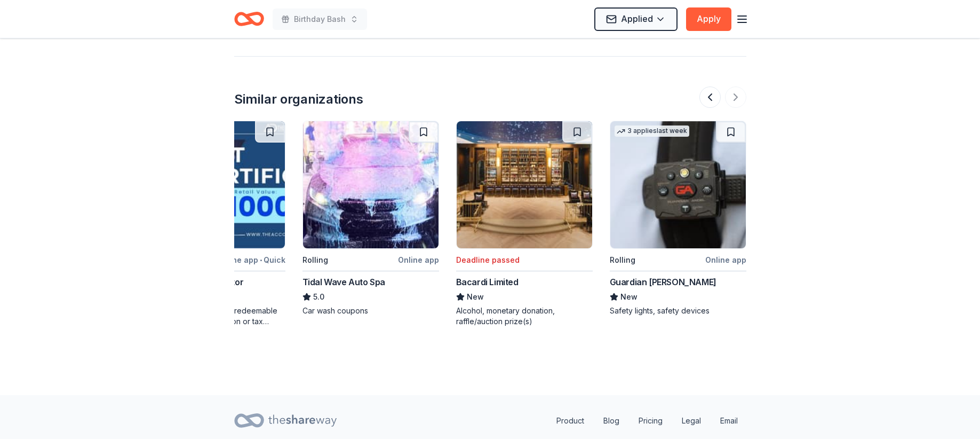 The width and height of the screenshot is (980, 439). I want to click on span: 5.0, so click(319, 297).